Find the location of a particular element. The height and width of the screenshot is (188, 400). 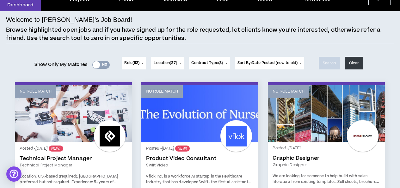

span: 27 is located at coordinates (173, 63).